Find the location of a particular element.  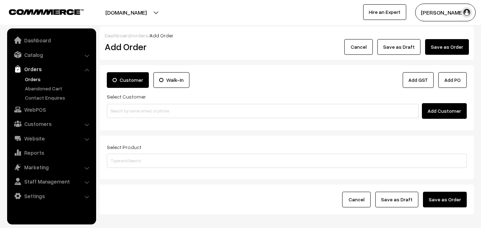

button: Add PO is located at coordinates (452, 80).